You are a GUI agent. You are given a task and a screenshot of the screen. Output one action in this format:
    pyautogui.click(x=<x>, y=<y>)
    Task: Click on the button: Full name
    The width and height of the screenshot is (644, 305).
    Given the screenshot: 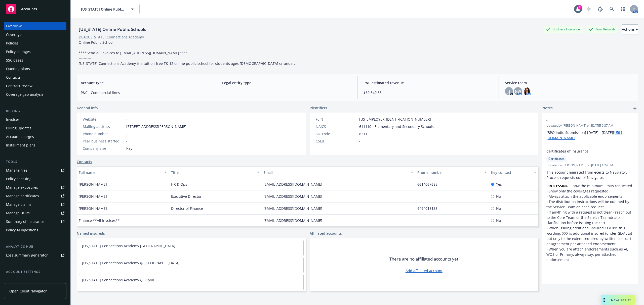 What is the action you would take?
    pyautogui.click(x=123, y=172)
    